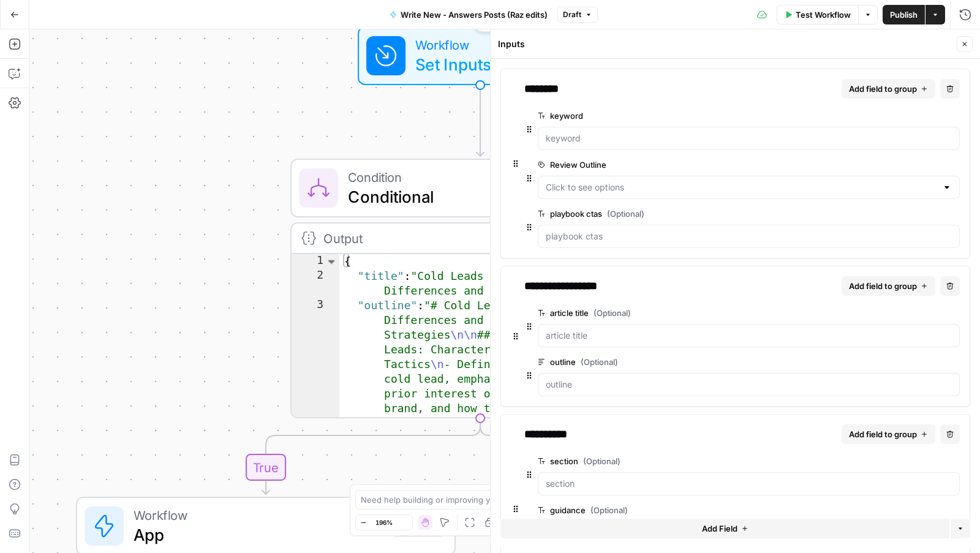  What do you see at coordinates (384, 522) in the screenshot?
I see `span: 196%` at bounding box center [384, 522].